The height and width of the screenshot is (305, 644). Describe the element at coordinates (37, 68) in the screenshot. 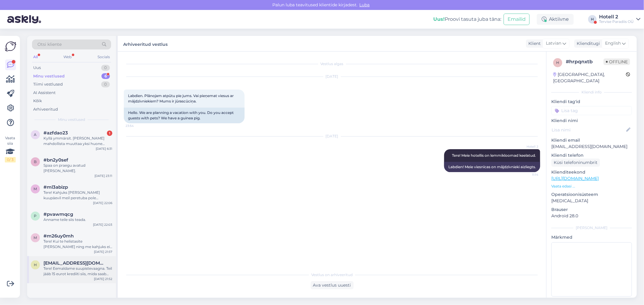

I see `div: Uus` at that location.